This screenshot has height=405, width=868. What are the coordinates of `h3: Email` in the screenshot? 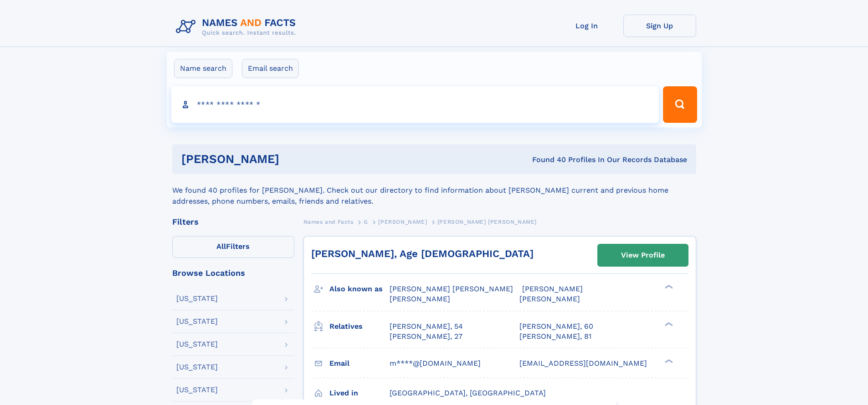 It's located at (359, 364).